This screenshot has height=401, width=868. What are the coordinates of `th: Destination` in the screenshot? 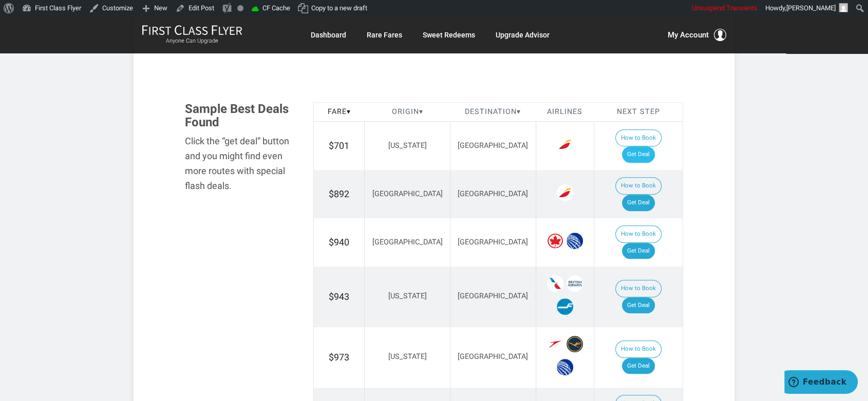 It's located at (492, 112).